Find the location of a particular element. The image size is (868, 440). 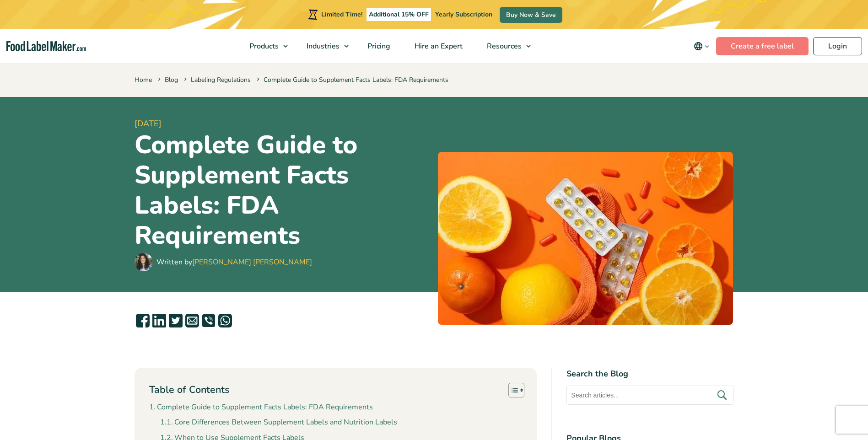

input: Search articles... is located at coordinates (650, 395).